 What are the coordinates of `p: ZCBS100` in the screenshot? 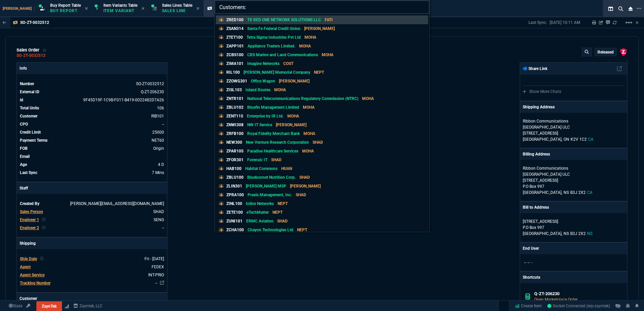 It's located at (235, 55).